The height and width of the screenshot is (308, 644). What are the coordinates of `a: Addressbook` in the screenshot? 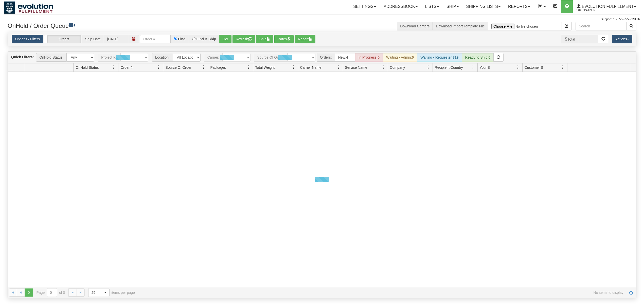 It's located at (401, 7).